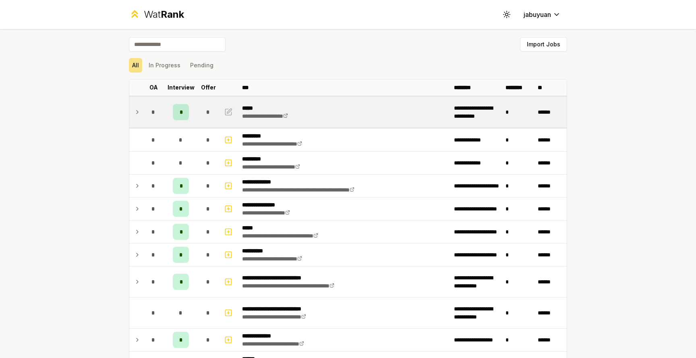 The width and height of the screenshot is (696, 358). I want to click on a: WatRank, so click(156, 15).